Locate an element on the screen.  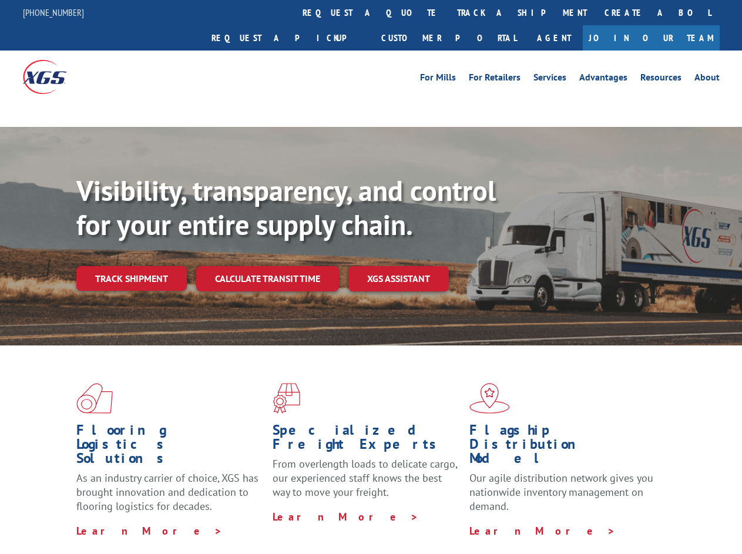
img: xgs-icon-focused-on-flooring-red is located at coordinates (286, 398).